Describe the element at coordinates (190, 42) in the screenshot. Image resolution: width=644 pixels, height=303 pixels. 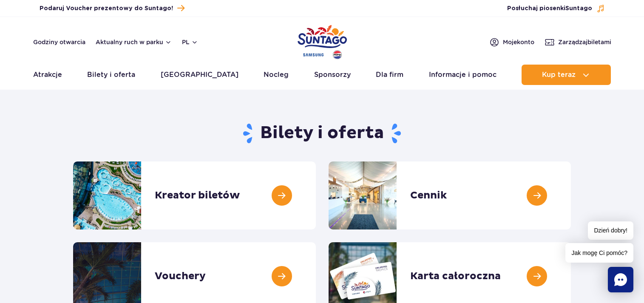
I see `button: pl` at that location.